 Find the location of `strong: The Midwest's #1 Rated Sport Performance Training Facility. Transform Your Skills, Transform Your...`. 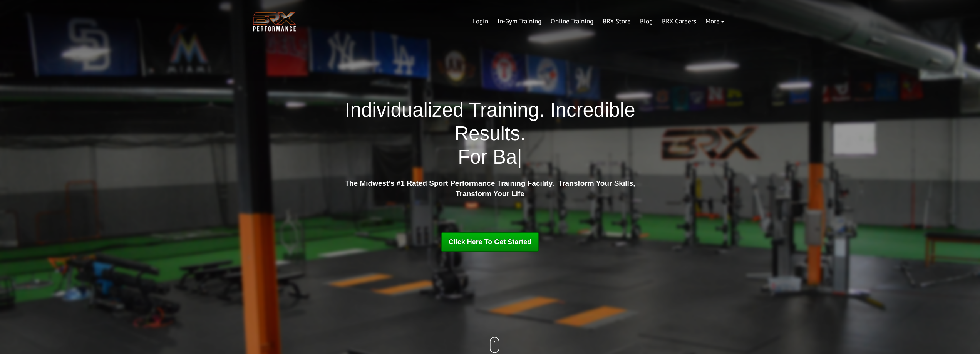

strong: The Midwest's #1 Rated Sport Performance Training Facility. Transform Your Skills, Transform Your... is located at coordinates (490, 189).